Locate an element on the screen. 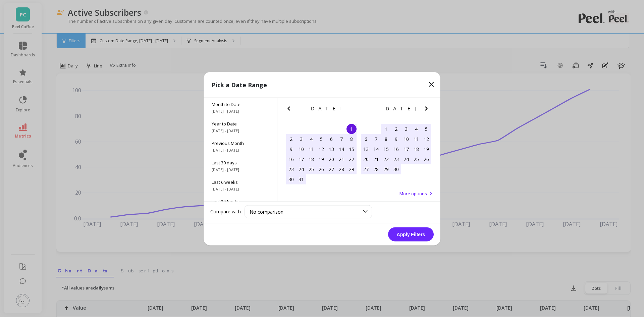 Image resolution: width=644 pixels, height=317 pixels. div: Choose Tuesday, April 1st, 2025 is located at coordinates (386, 129).